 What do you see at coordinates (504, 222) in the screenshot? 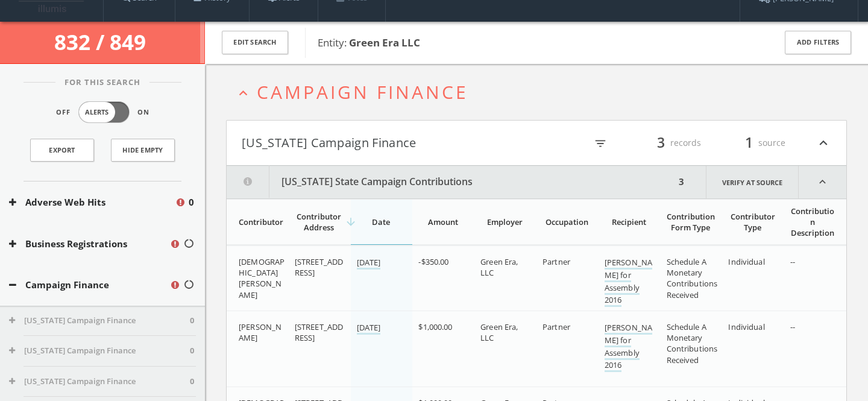
I see `div: Employer` at bounding box center [504, 222].